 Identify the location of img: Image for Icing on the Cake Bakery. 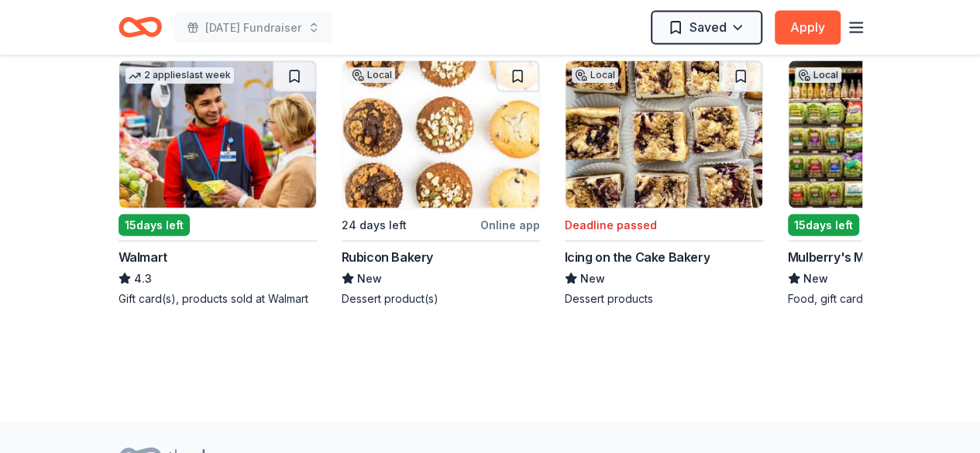
(664, 134).